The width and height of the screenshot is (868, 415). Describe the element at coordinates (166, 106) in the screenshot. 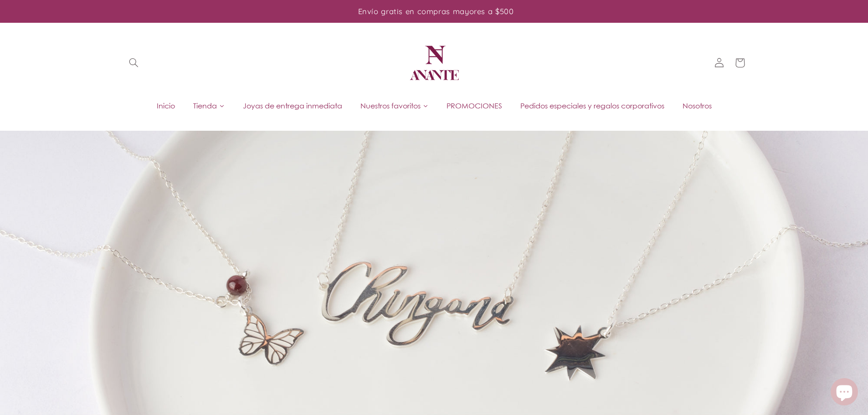

I see `a: Inicio` at that location.